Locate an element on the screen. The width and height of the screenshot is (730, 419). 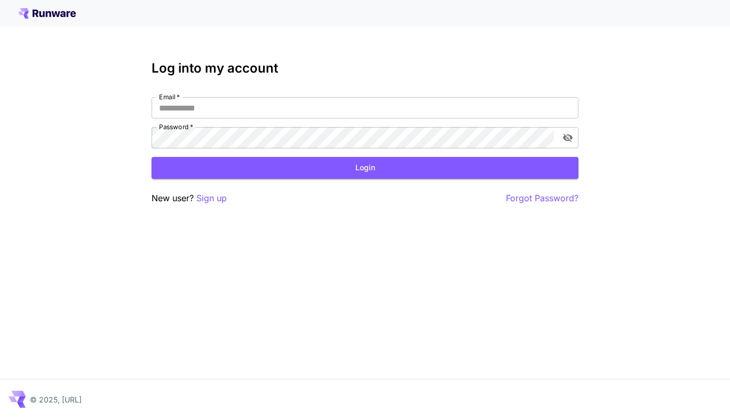
button: Sign up is located at coordinates (211, 198).